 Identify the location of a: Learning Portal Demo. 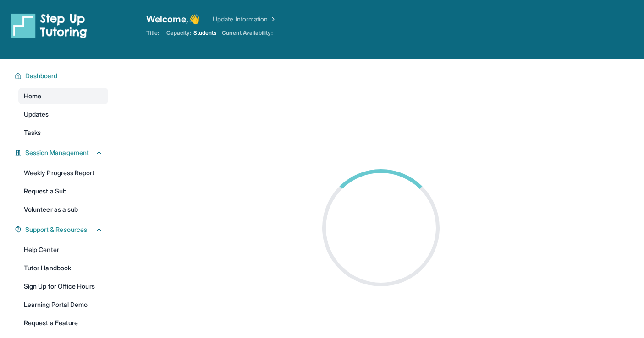
(63, 305).